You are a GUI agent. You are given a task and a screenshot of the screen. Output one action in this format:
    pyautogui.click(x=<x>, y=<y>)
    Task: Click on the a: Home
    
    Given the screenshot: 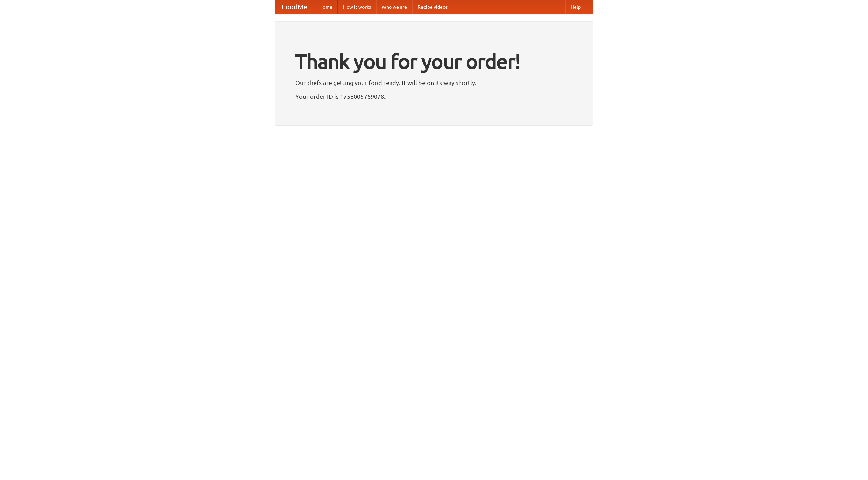 What is the action you would take?
    pyautogui.click(x=326, y=7)
    